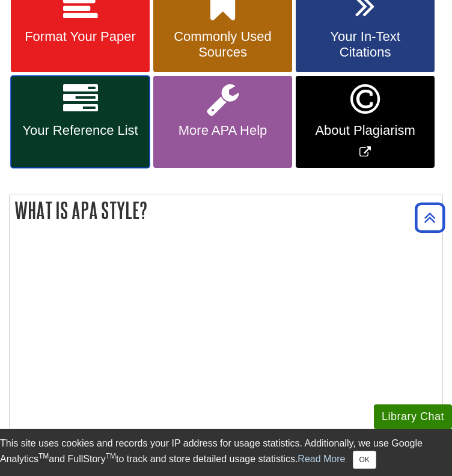 This screenshot has width=452, height=476. I want to click on span: More APA Help, so click(222, 131).